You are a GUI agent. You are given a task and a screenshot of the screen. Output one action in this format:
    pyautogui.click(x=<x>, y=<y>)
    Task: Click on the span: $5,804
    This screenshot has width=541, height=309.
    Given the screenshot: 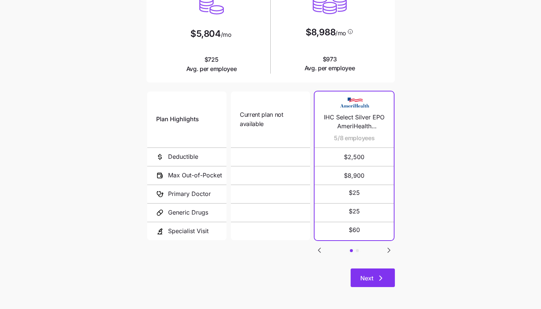 What is the action you would take?
    pyautogui.click(x=205, y=34)
    